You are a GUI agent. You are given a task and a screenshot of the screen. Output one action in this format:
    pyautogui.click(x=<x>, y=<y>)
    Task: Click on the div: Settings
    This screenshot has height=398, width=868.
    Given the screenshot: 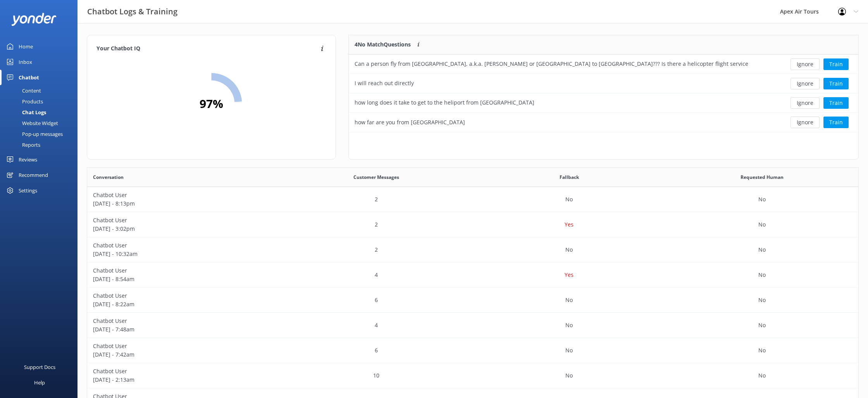 What is the action you would take?
    pyautogui.click(x=28, y=191)
    